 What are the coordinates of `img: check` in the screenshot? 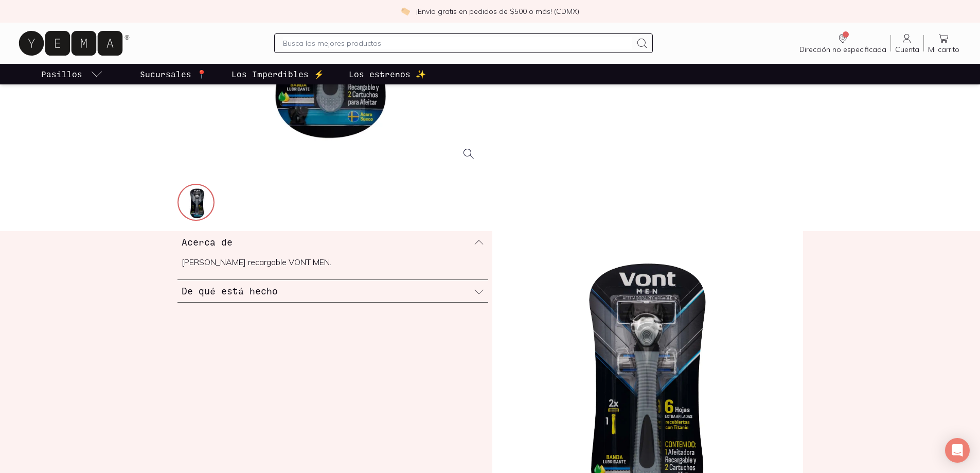 It's located at (405, 11).